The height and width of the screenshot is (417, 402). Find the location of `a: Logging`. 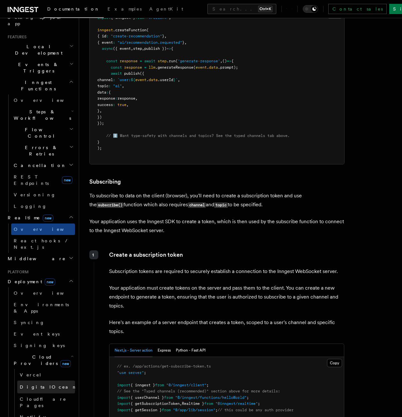

a: Logging is located at coordinates (43, 206).